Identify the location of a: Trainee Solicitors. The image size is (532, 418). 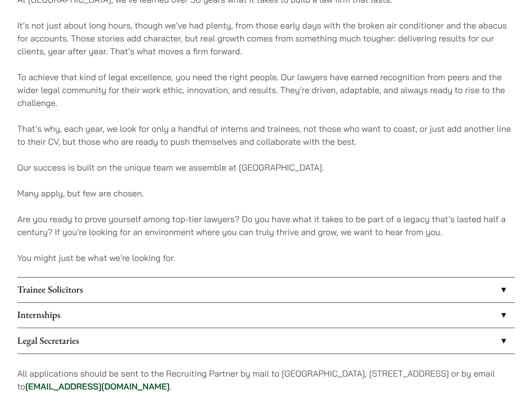
(266, 290).